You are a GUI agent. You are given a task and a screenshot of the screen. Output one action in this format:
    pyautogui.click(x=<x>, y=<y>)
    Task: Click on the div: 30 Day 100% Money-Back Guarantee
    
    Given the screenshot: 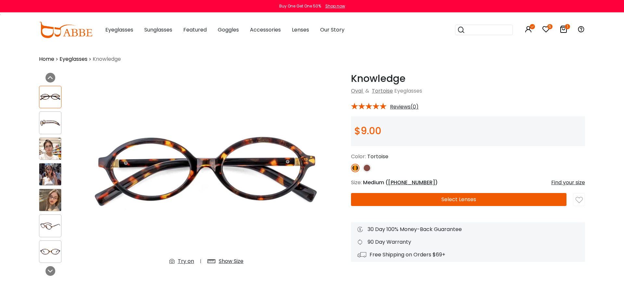 What is the action you would take?
    pyautogui.click(x=468, y=229)
    